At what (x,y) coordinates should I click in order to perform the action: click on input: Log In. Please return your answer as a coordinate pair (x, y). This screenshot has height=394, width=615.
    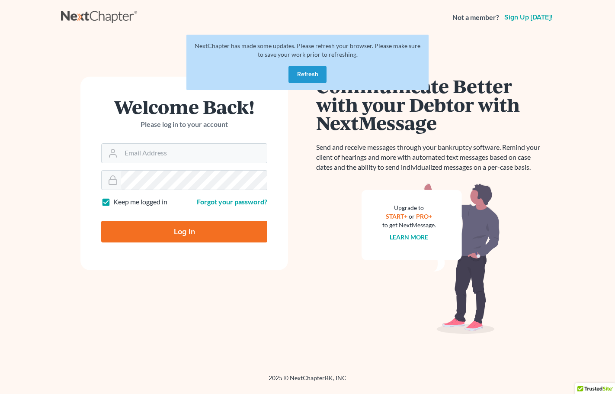
    Looking at the image, I should click on (184, 231).